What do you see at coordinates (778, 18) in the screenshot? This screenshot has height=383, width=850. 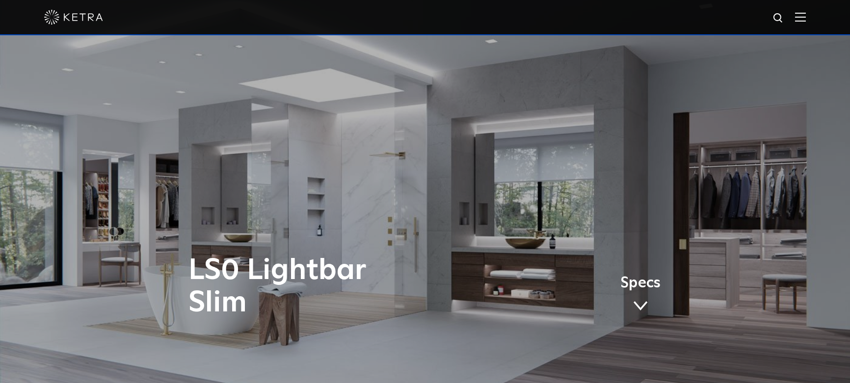 I see `img: search icon` at bounding box center [778, 18].